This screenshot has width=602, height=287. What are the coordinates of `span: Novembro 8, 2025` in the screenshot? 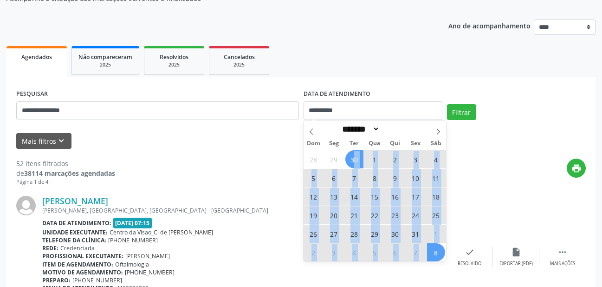 It's located at (436, 252).